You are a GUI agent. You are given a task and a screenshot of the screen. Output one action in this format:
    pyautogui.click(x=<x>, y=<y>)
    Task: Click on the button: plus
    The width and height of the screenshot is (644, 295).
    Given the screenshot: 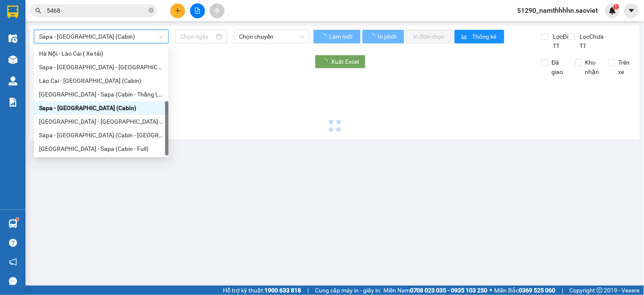 What is the action you would take?
    pyautogui.click(x=178, y=11)
    